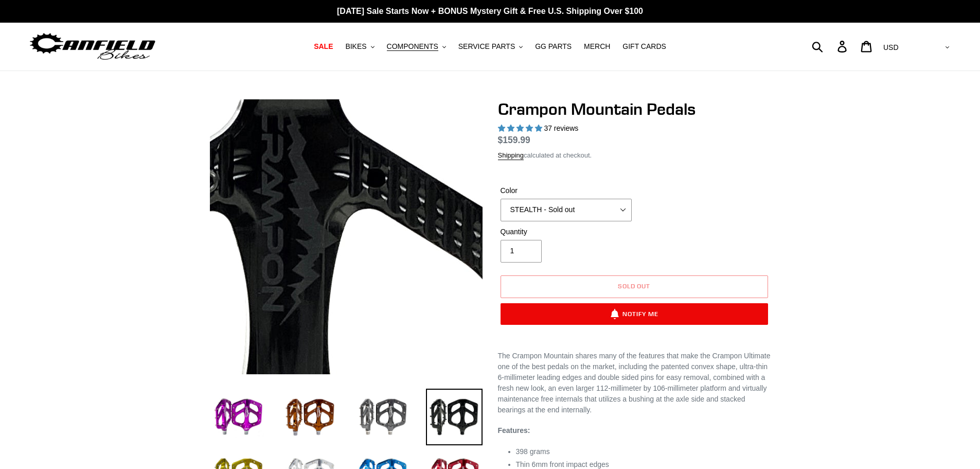 This screenshot has height=469, width=980. What do you see at coordinates (634, 286) in the screenshot?
I see `span: Sold out` at bounding box center [634, 286].